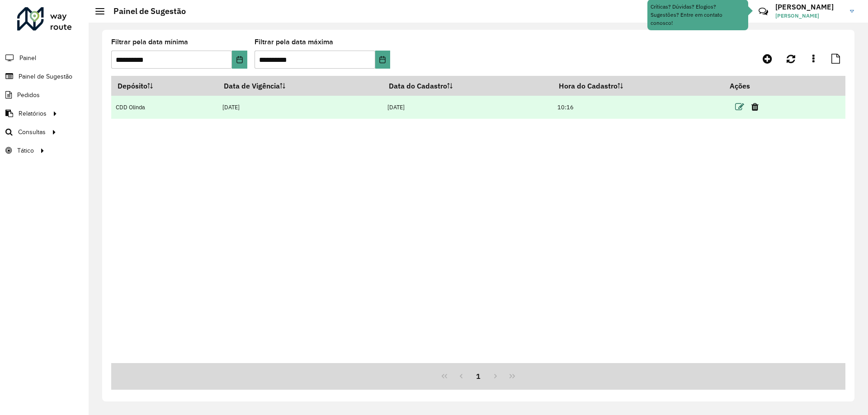 The image size is (868, 415). Describe the element at coordinates (468, 86) in the screenshot. I see `th: Data do Cadastro` at that location.